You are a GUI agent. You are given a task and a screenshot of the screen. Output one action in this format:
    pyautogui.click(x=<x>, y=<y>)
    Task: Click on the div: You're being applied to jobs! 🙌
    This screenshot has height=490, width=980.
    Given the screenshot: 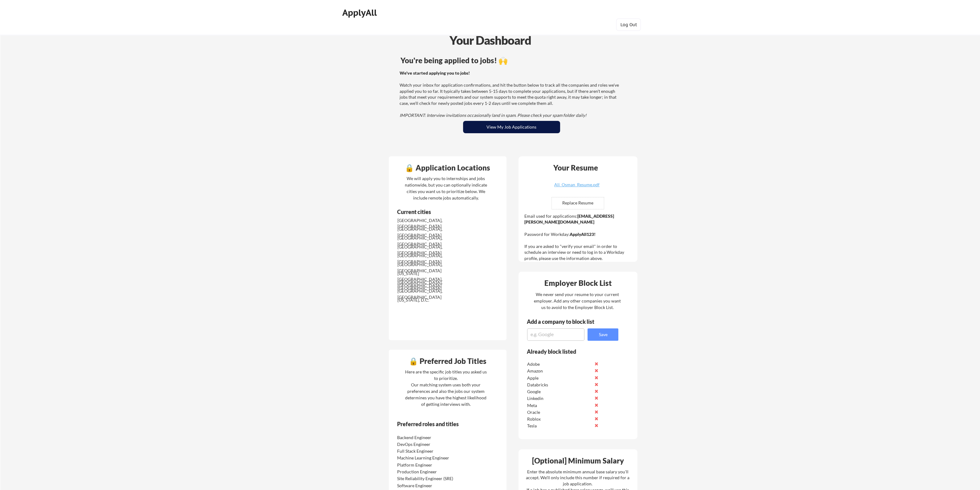 What is the action you would take?
    pyautogui.click(x=511, y=61)
    